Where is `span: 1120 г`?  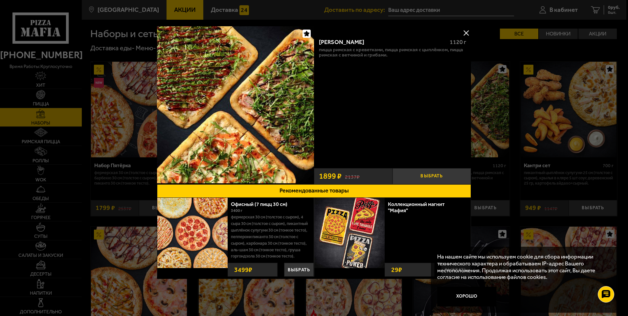 span: 1120 г is located at coordinates (458, 42).